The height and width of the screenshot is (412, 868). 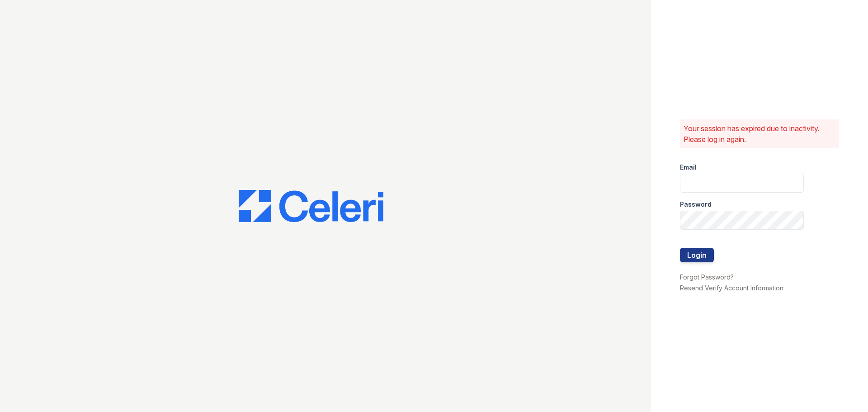 What do you see at coordinates (696, 204) in the screenshot?
I see `label: Password` at bounding box center [696, 204].